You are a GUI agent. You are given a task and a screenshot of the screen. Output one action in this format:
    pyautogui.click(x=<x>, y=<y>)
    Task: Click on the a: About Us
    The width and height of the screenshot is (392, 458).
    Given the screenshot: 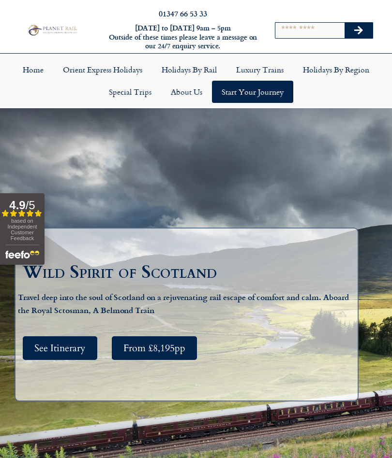 What is the action you would take?
    pyautogui.click(x=186, y=92)
    